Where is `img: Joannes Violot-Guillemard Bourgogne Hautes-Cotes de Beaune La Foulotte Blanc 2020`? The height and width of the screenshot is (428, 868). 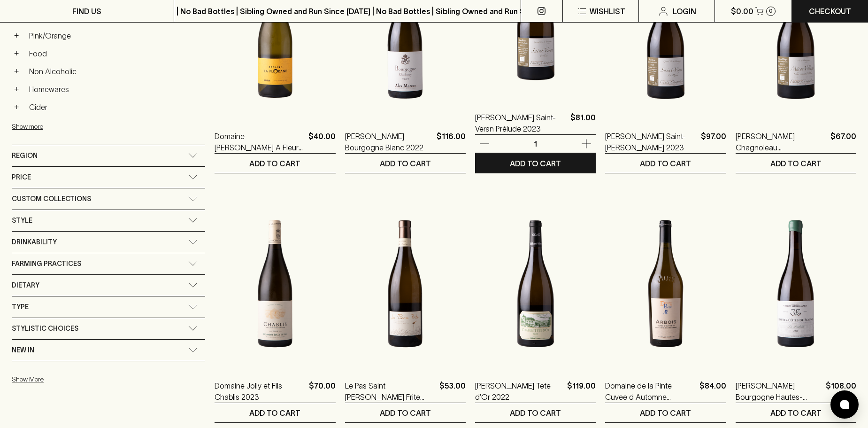 img: Joannes Violot-Guillemard Bourgogne Hautes-Cotes de Beaune La Foulotte Blanc 2020 is located at coordinates (796, 284).